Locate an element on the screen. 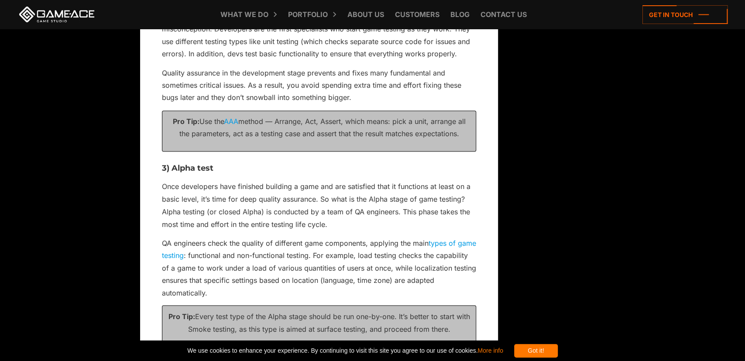 The height and width of the screenshot is (361, 745). a: More info is located at coordinates (490, 350).